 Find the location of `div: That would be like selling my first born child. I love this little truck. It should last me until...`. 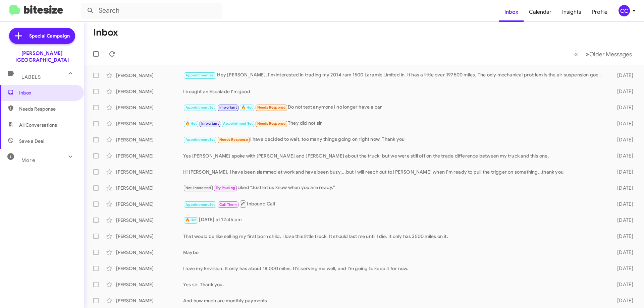

div: That would be like selling my first born child. I love this little truck. It should last me until... is located at coordinates (395, 237).